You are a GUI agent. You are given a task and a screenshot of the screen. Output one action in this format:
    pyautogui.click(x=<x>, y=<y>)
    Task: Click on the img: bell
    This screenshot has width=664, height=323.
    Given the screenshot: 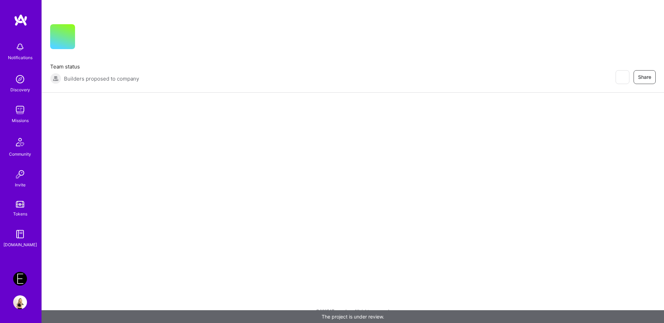 What is the action you would take?
    pyautogui.click(x=20, y=47)
    